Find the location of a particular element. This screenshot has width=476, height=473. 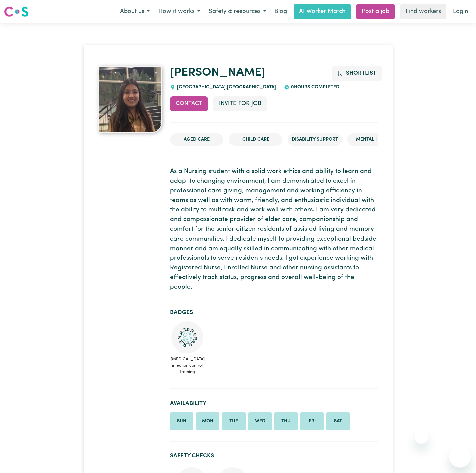

li: Available on Friday is located at coordinates (312, 421).